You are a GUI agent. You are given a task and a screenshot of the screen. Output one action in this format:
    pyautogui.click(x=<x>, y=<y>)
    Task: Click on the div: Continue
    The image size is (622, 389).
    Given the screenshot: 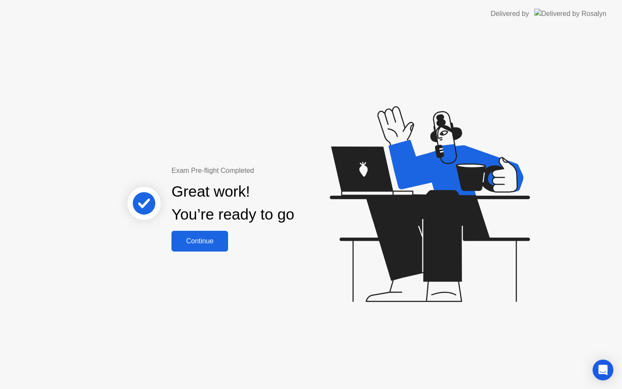 What is the action you would take?
    pyautogui.click(x=200, y=241)
    